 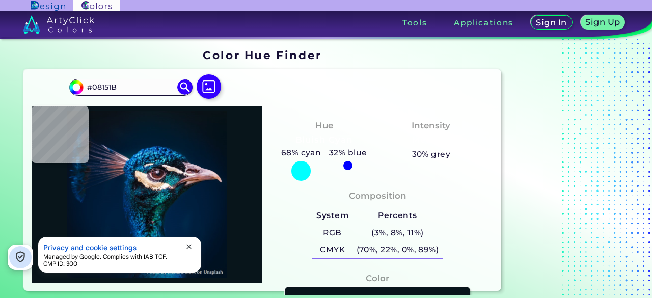 What do you see at coordinates (332, 250) in the screenshot?
I see `h5: CMYK` at bounding box center [332, 250].